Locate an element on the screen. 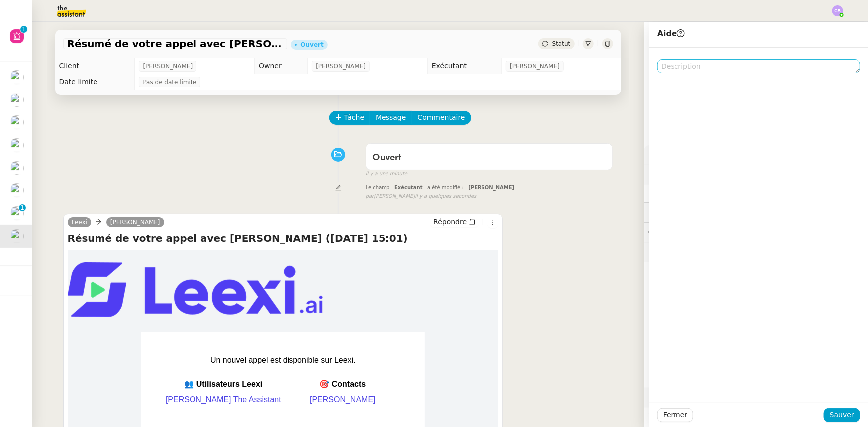  img: svg is located at coordinates (837, 11).